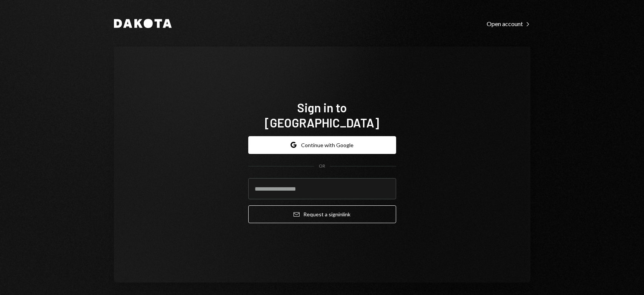 This screenshot has height=295, width=644. What do you see at coordinates (322, 145) in the screenshot?
I see `button: Continue with Google` at bounding box center [322, 145].